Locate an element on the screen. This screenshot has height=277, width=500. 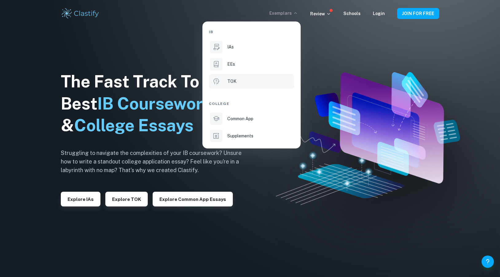
p: EEs is located at coordinates (231, 64).